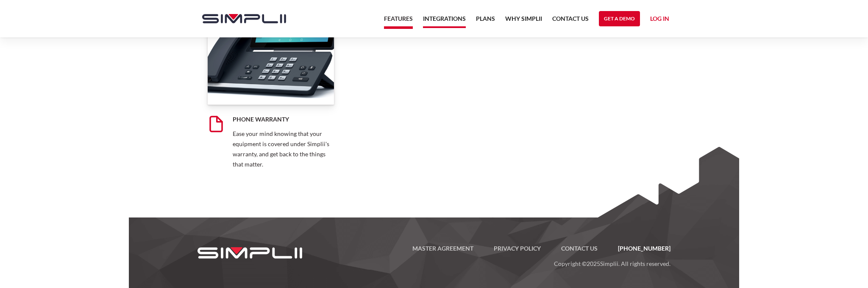 The height and width of the screenshot is (288, 868). What do you see at coordinates (444, 21) in the screenshot?
I see `a: Integrations` at bounding box center [444, 21].